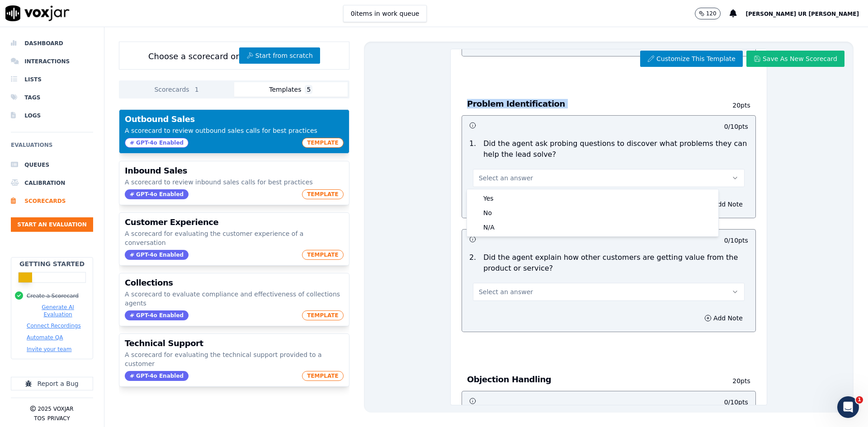 Image resolution: width=868 pixels, height=427 pixels. I want to click on span: Help, so click(151, 308).